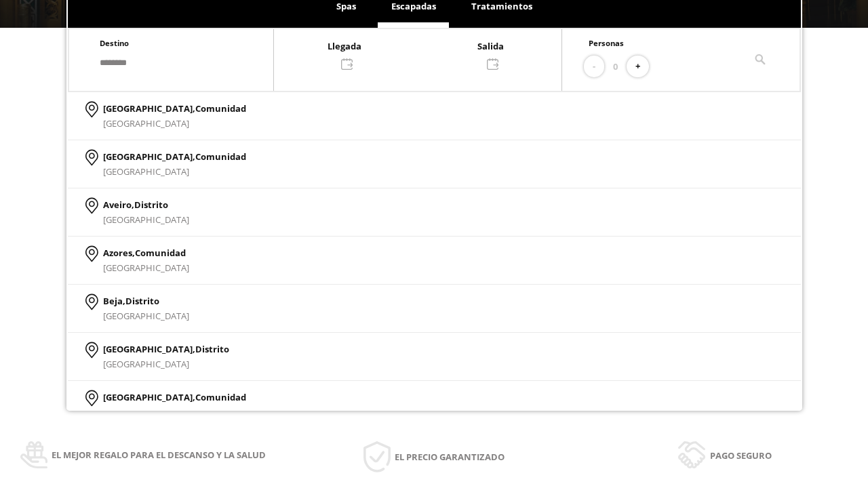  Describe the element at coordinates (741, 455) in the screenshot. I see `span: Pago seguro` at that location.